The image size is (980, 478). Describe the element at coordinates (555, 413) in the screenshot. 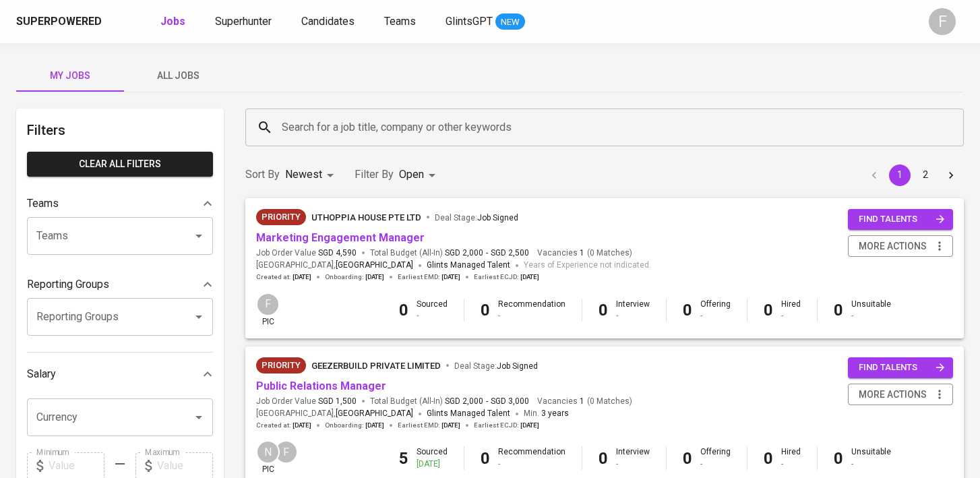

I see `span: 3 years` at that location.